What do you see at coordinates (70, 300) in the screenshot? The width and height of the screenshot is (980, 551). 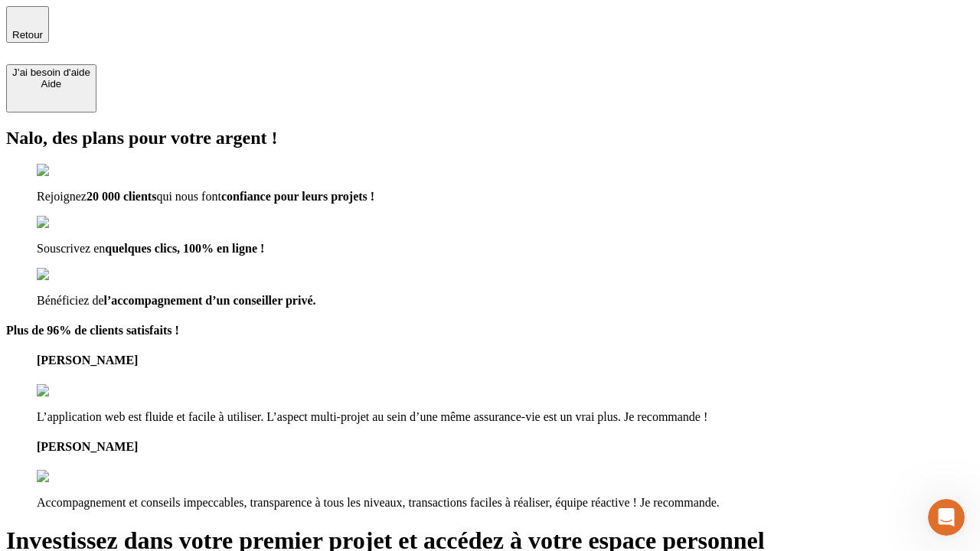 I see `span: Bénéficiez de` at bounding box center [70, 300].